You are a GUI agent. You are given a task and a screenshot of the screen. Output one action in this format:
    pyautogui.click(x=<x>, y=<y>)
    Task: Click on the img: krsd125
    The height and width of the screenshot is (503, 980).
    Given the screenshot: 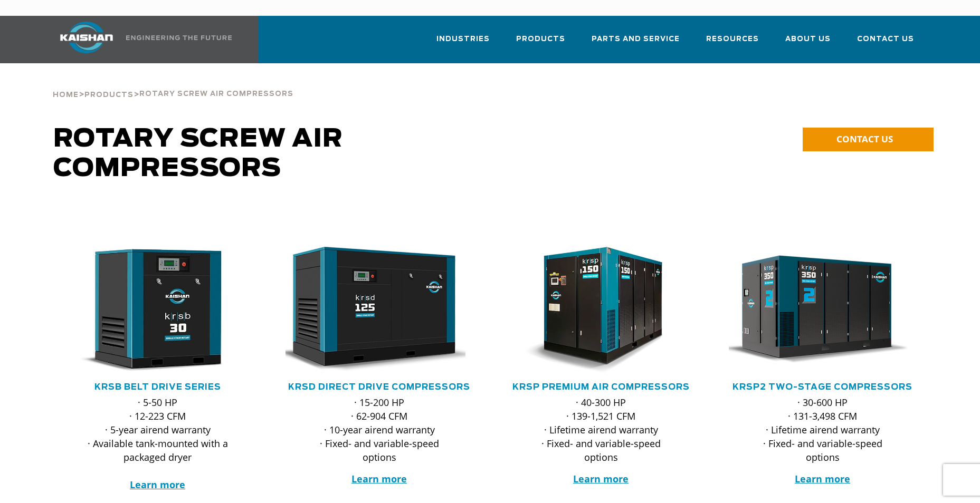 What is the action you would take?
    pyautogui.click(x=372, y=310)
    